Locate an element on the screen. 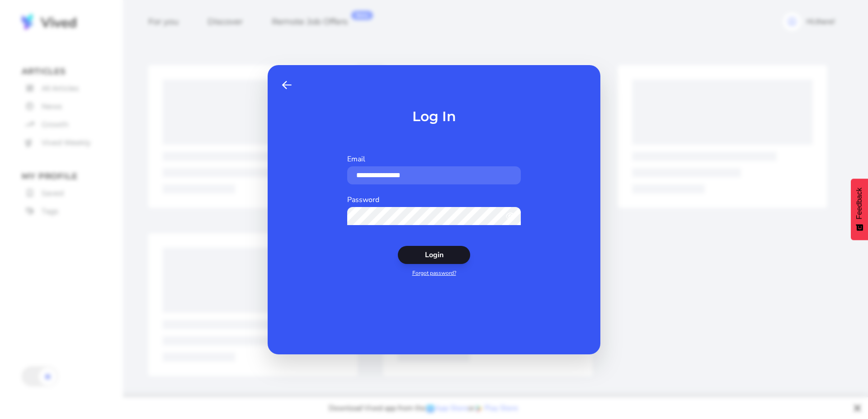 Image resolution: width=868 pixels, height=419 pixels. a: Forgot password? is located at coordinates (434, 273).